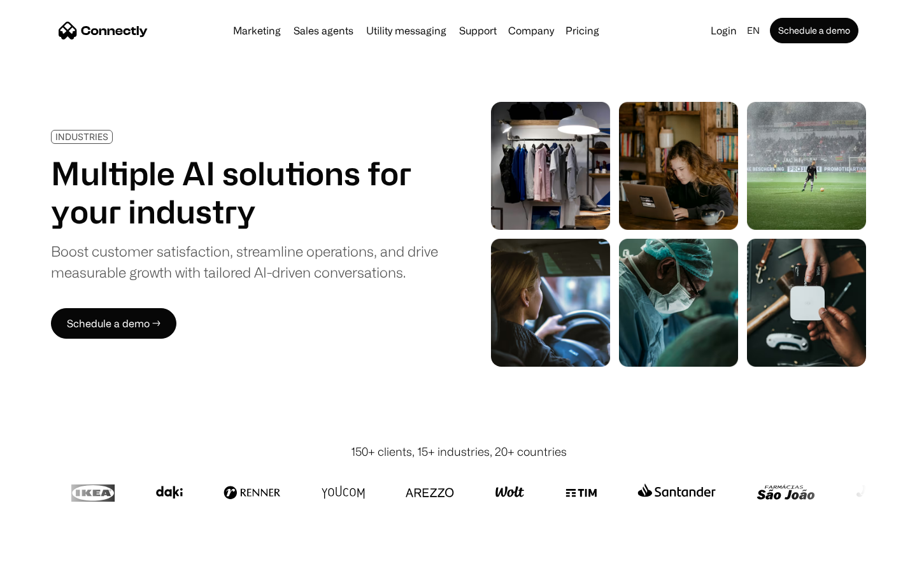 The width and height of the screenshot is (917, 573). I want to click on a: Pricing, so click(582, 31).